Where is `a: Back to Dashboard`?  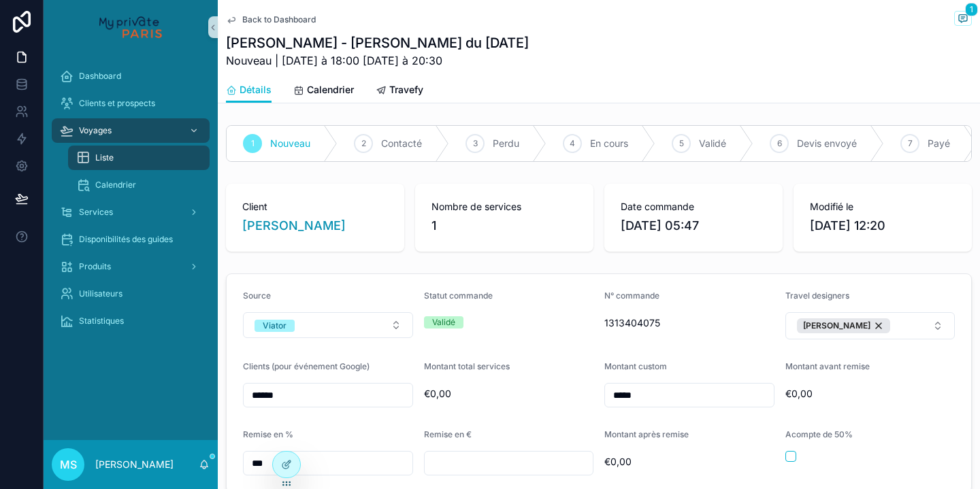 a: Back to Dashboard is located at coordinates (271, 20).